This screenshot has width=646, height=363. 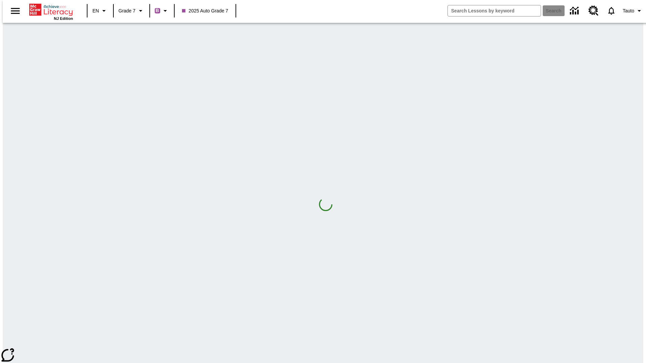 What do you see at coordinates (494, 11) in the screenshot?
I see `input: search field` at bounding box center [494, 11].